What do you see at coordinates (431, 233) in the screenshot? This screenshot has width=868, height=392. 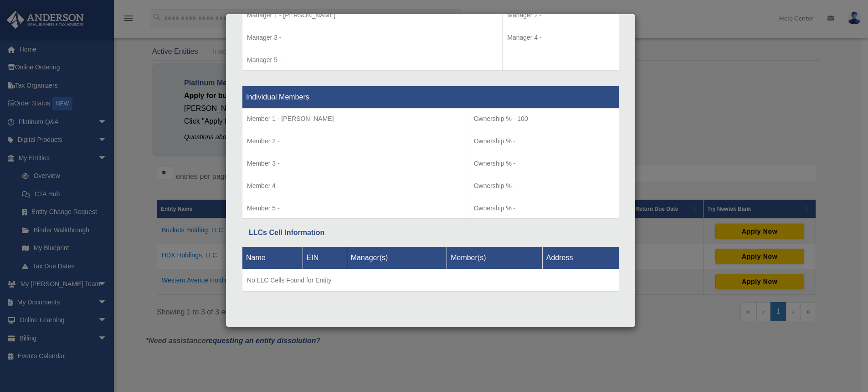 I see `div: LLCs Cell Information` at bounding box center [431, 233].